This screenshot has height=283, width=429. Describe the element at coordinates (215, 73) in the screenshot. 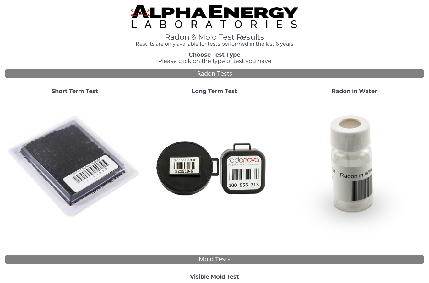

I see `div: Radon Tests` at that location.